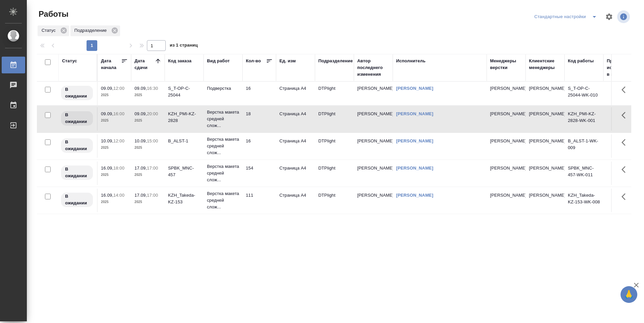 The image size is (644, 323). What do you see at coordinates (152, 114) in the screenshot?
I see `p: 20:00` at bounding box center [152, 114].